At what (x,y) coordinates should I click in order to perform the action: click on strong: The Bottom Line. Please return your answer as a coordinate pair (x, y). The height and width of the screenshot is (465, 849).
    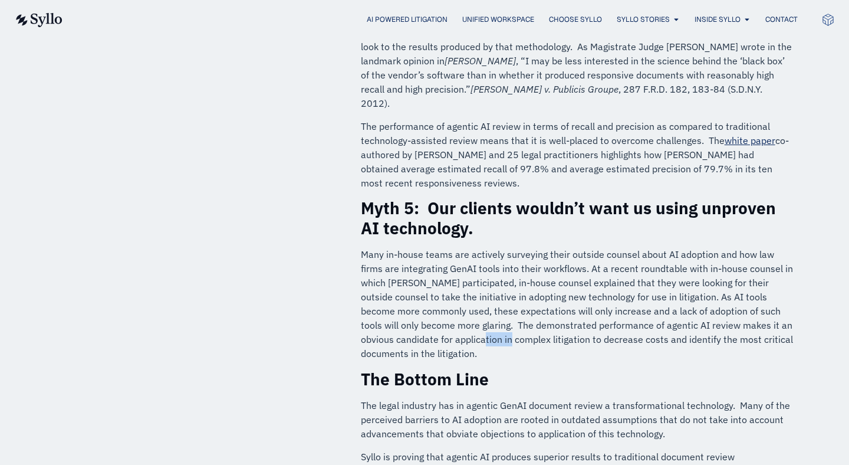
    Looking at the image, I should click on (425, 379).